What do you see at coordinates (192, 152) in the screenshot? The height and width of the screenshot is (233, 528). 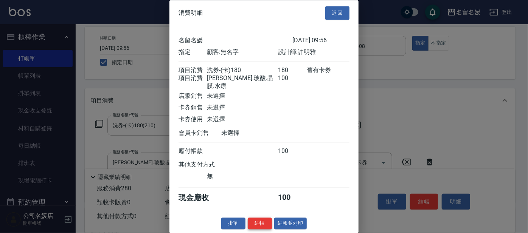 I see `div: 應付帳款` at bounding box center [192, 152].